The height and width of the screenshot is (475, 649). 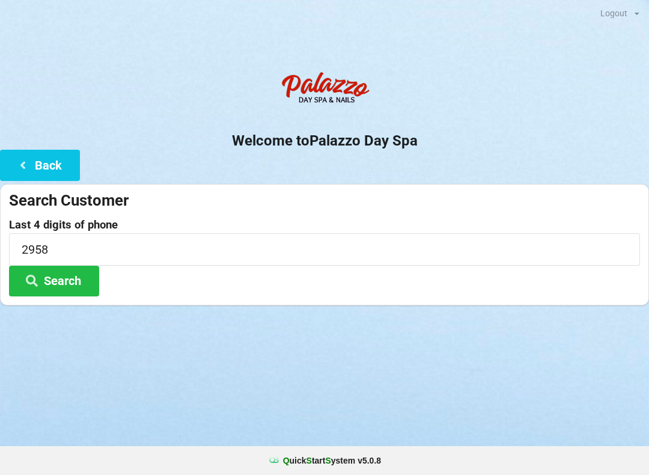 I want to click on div: Logout, so click(x=614, y=13).